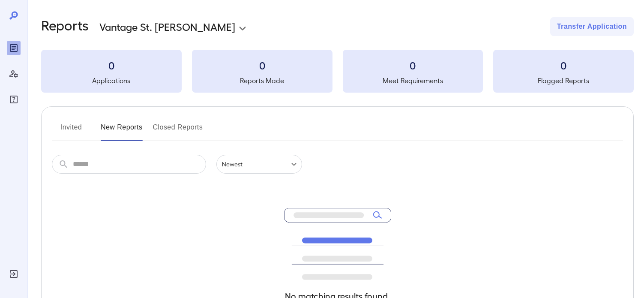 The height and width of the screenshot is (298, 644). Describe the element at coordinates (178, 131) in the screenshot. I see `button: Closed Reports` at that location.